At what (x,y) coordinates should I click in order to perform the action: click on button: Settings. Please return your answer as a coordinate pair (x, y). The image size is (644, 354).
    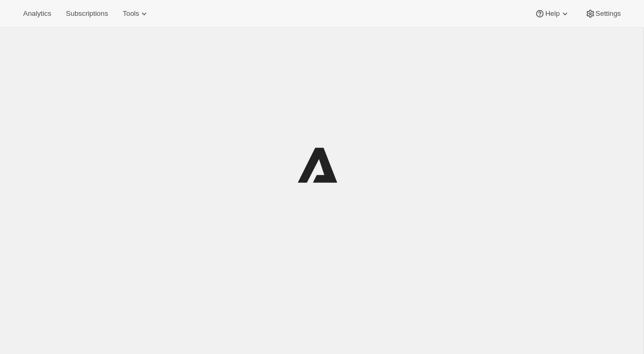
    Looking at the image, I should click on (603, 14).